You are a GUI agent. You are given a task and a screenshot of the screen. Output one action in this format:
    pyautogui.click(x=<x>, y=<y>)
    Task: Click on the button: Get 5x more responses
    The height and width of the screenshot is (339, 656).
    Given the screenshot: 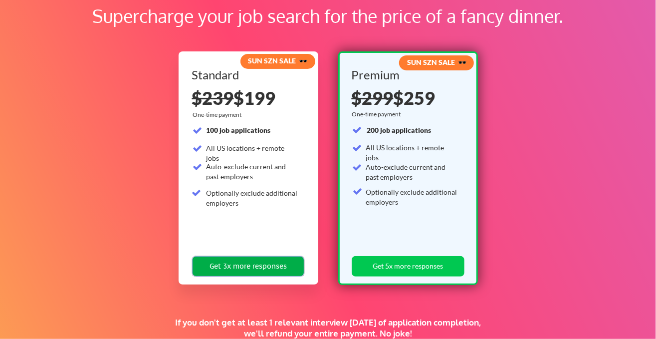 What is the action you would take?
    pyautogui.click(x=408, y=266)
    